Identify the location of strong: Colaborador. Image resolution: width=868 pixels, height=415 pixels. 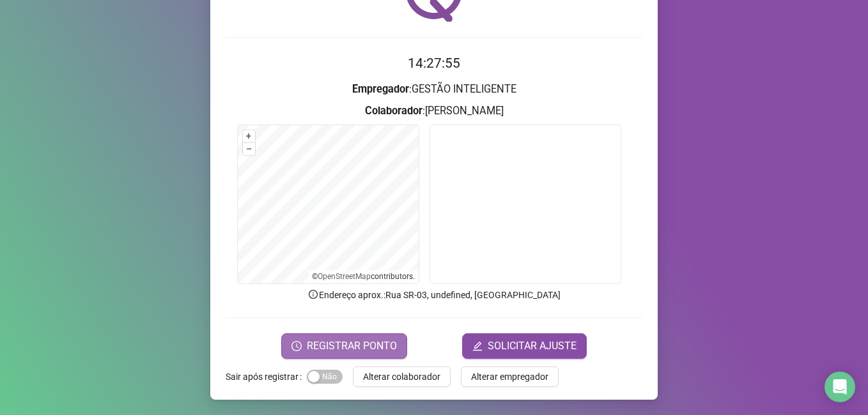
(394, 111).